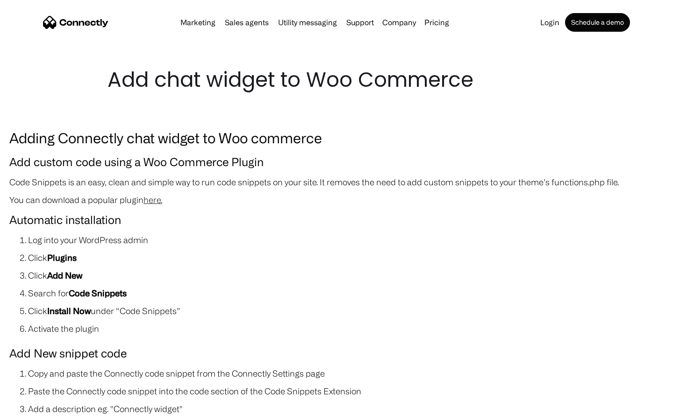 The height and width of the screenshot is (420, 673). What do you see at coordinates (153, 200) in the screenshot?
I see `a: here.` at bounding box center [153, 200].